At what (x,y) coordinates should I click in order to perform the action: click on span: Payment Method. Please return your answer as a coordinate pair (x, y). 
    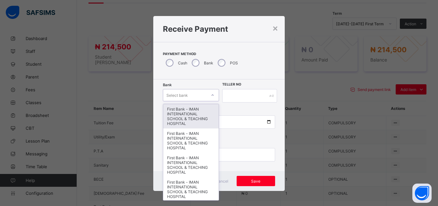
    Looking at the image, I should click on (219, 54).